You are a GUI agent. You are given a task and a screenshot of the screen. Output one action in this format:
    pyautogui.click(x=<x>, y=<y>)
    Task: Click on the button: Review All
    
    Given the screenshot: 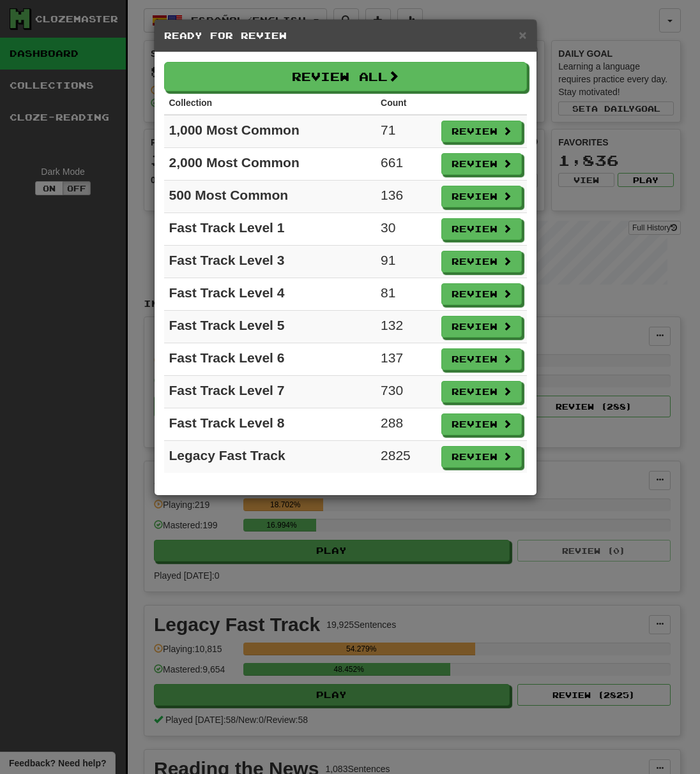 What is the action you would take?
    pyautogui.click(x=345, y=77)
    